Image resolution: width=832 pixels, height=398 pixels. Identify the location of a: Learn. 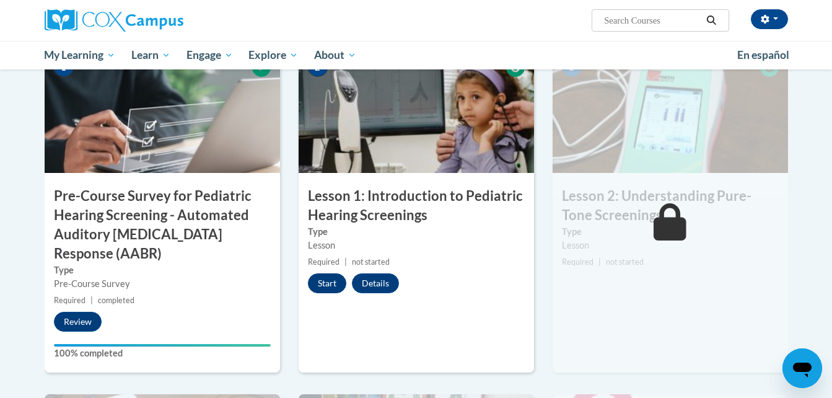
(151, 55).